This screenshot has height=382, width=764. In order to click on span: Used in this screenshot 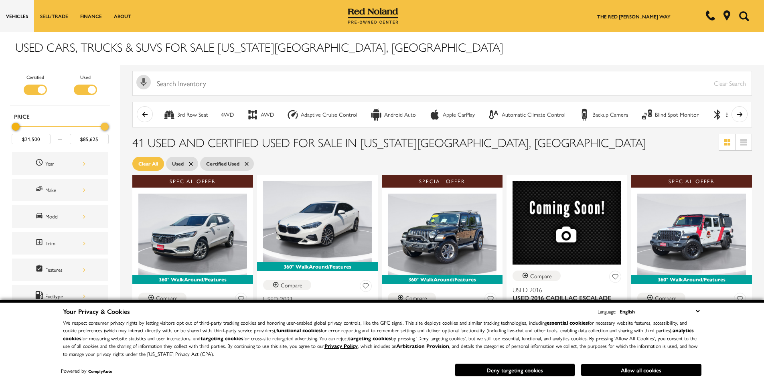, I will do `click(178, 164)`.